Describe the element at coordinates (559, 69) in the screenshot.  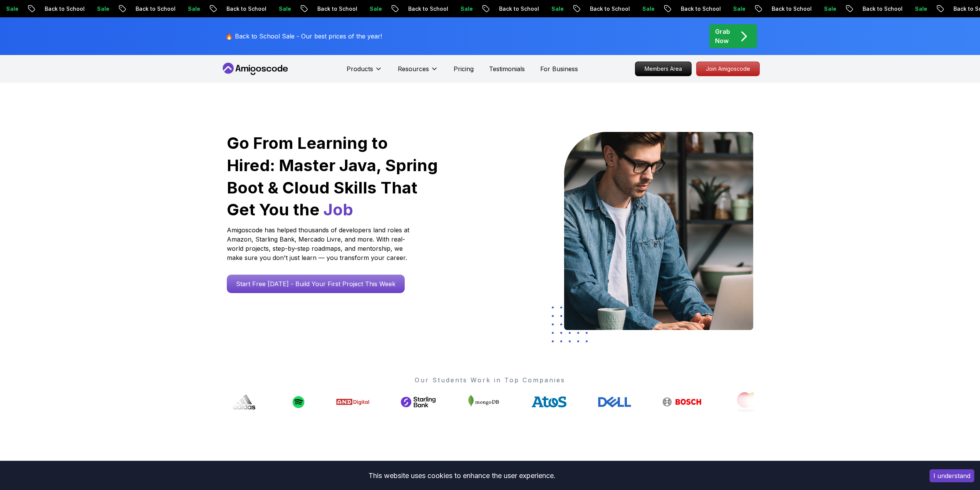
I see `p: For Business` at that location.